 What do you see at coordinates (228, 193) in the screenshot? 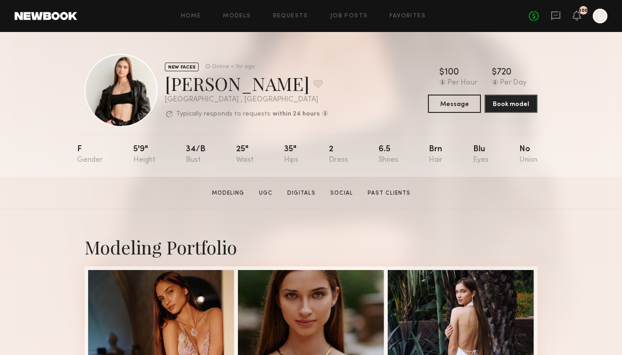
I see `a: Modeling` at bounding box center [228, 193].